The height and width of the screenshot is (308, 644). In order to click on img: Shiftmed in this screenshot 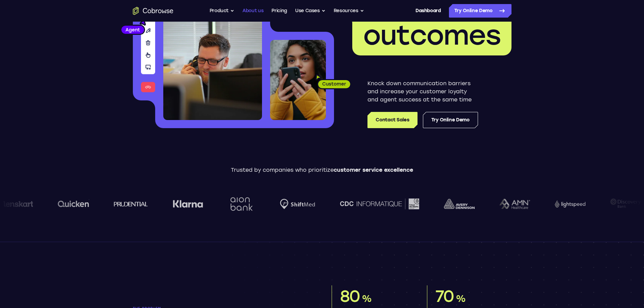, I will do `click(297, 204)`.